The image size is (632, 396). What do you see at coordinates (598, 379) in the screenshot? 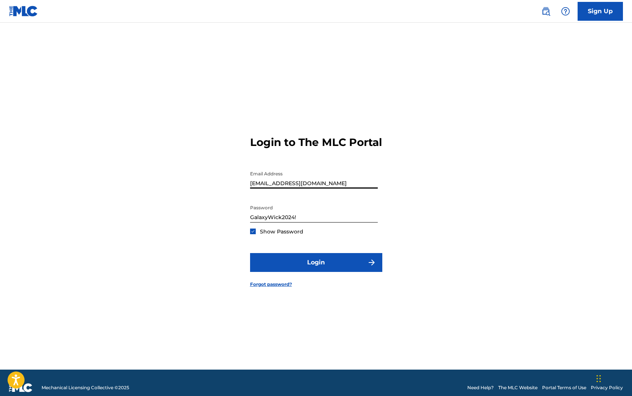
I see `div: Drag` at bounding box center [598, 379].